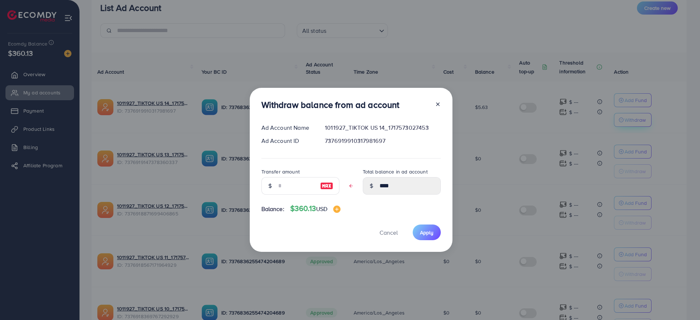 Image resolution: width=700 pixels, height=320 pixels. I want to click on div: Ad Account ID, so click(287, 141).